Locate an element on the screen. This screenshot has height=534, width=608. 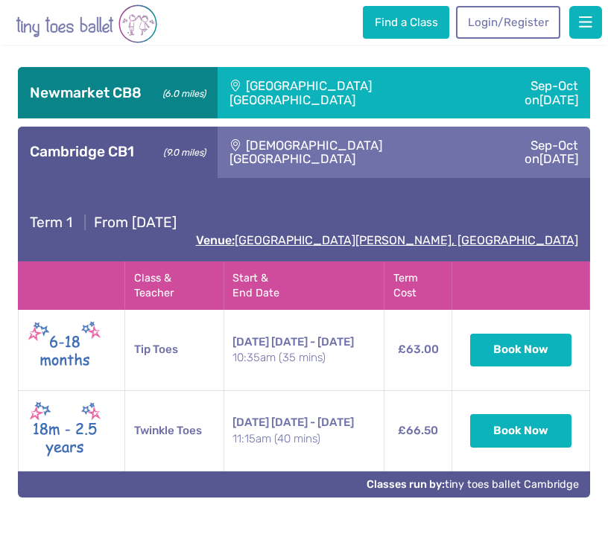
a: Find a Class is located at coordinates (406, 22).